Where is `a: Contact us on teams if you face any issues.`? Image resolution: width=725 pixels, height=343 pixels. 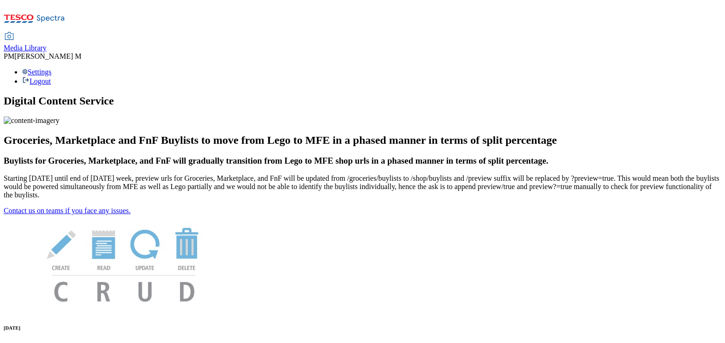 a: Contact us on teams if you face any issues. is located at coordinates (67, 210).